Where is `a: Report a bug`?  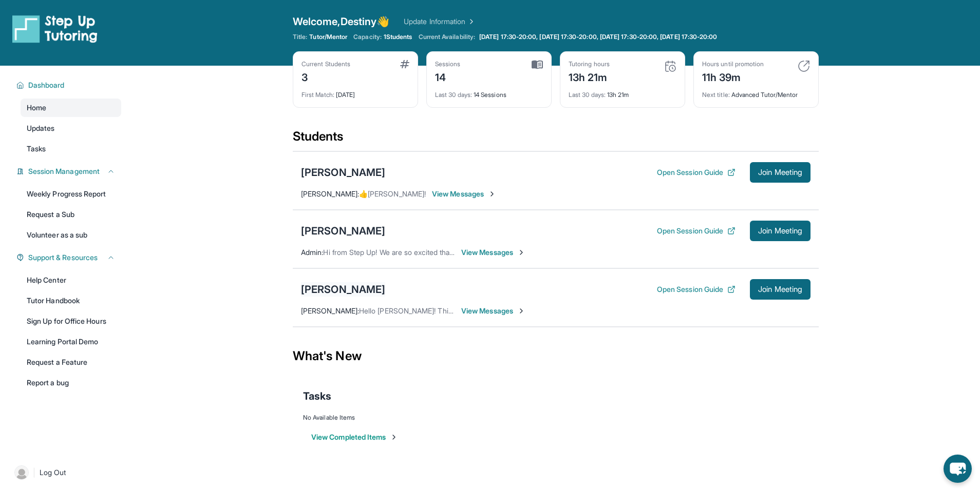
a: Report a bug is located at coordinates (71, 383).